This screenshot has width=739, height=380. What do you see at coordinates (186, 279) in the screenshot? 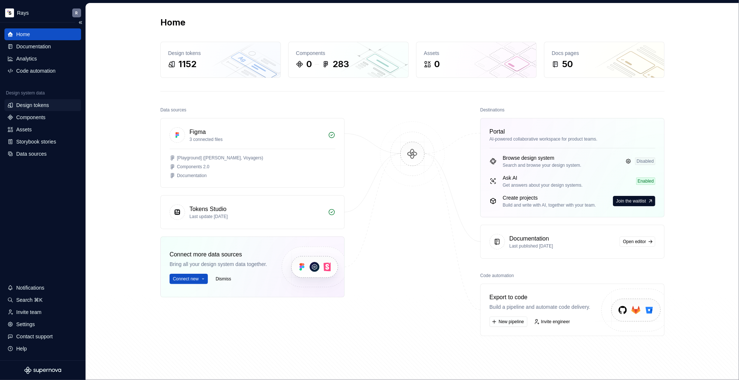
I see `span: Connect new` at bounding box center [186, 279].